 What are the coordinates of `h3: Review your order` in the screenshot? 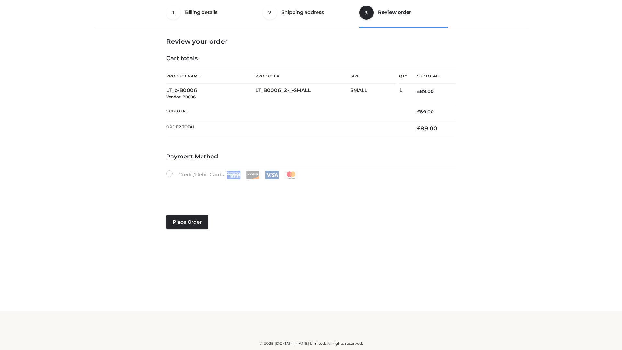 It's located at (311, 41).